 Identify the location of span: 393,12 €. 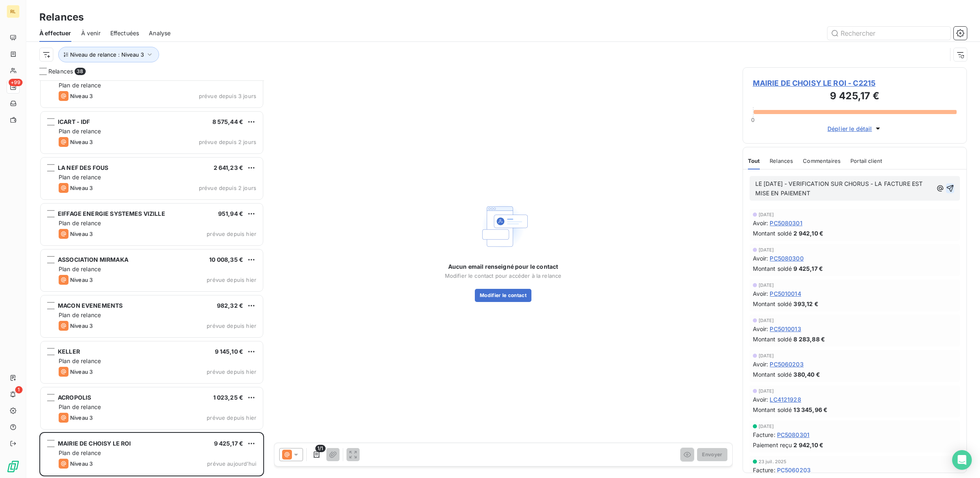
(806, 303).